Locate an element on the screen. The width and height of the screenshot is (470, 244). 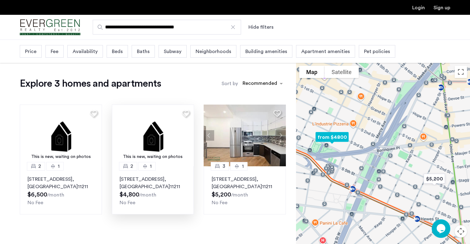
span: Price is located at coordinates (31, 52).